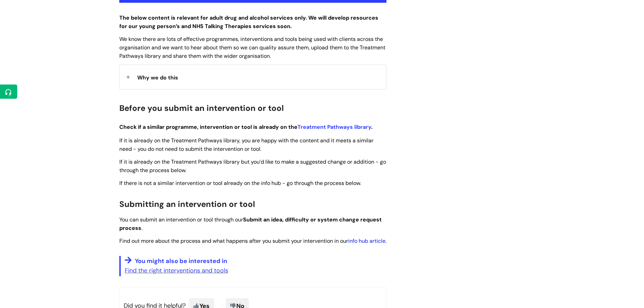 The height and width of the screenshot is (308, 644). What do you see at coordinates (251, 224) in the screenshot?
I see `strong: Submit an idea, difficulty or system change request process` at bounding box center [251, 224].